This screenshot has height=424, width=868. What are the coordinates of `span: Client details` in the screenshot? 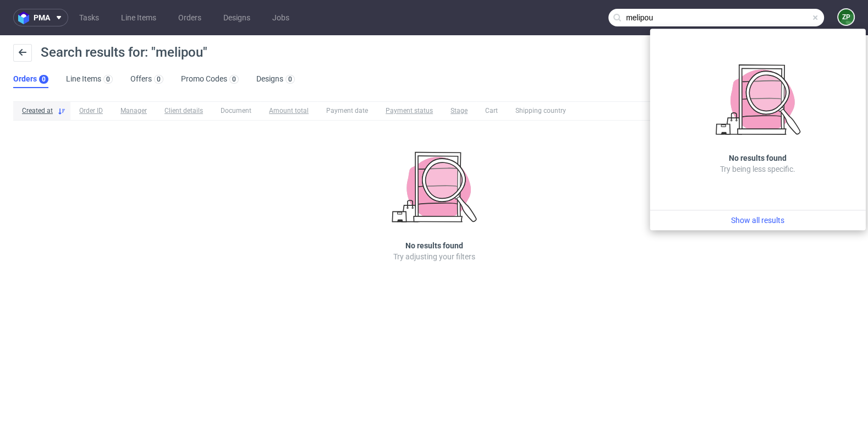 It's located at (184, 111).